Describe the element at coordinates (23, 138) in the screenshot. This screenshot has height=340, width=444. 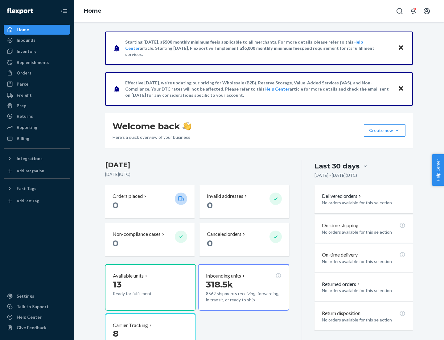
I see `div: Billing` at that location.